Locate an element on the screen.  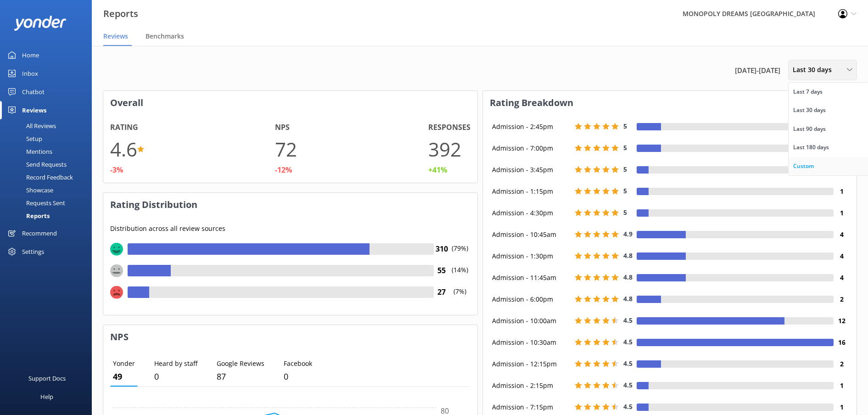
a: Showcase is located at coordinates (48, 190).